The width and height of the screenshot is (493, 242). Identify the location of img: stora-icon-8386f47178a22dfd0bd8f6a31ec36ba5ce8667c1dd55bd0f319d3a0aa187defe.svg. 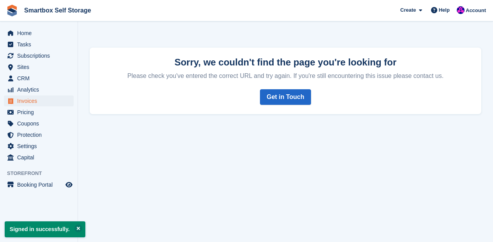
(12, 11).